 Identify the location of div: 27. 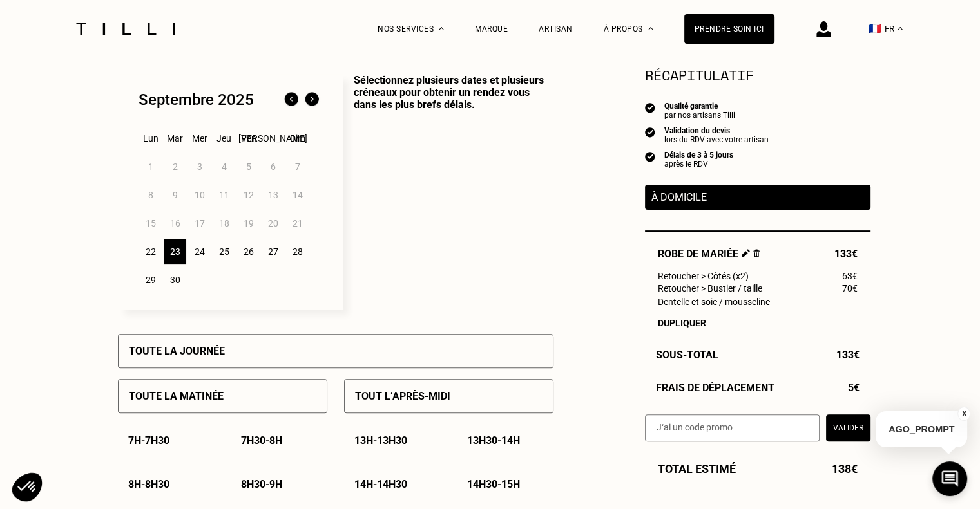
(272, 252).